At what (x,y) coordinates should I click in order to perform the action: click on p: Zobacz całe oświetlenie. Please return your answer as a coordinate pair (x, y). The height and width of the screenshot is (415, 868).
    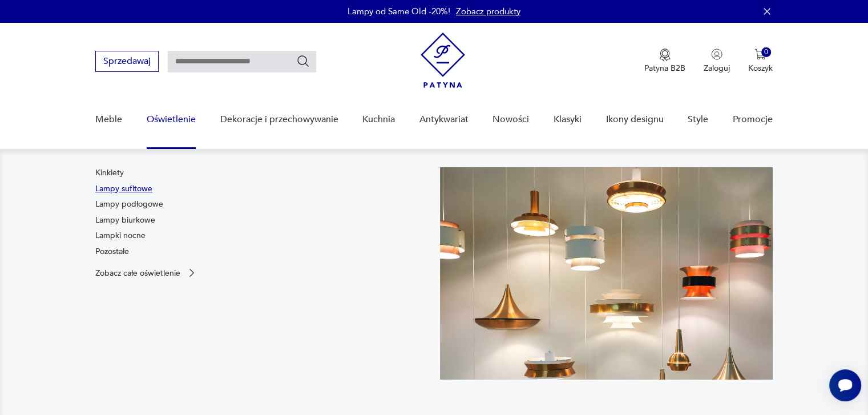
    Looking at the image, I should click on (138, 273).